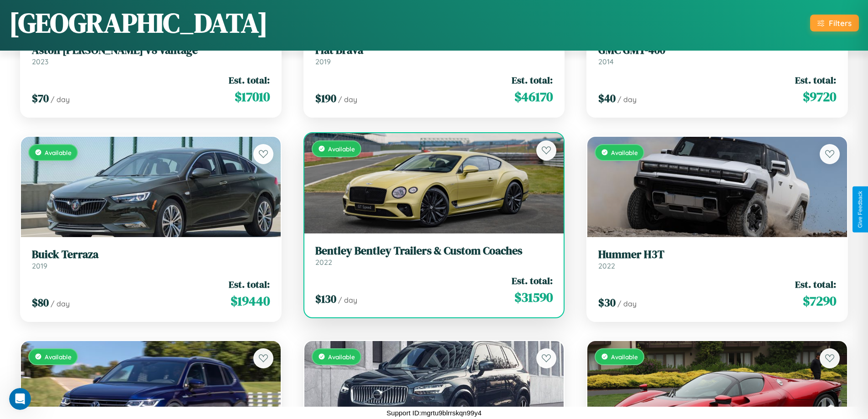 This screenshot has width=868, height=419. Describe the element at coordinates (607, 98) in the screenshot. I see `span: $ 40` at that location.